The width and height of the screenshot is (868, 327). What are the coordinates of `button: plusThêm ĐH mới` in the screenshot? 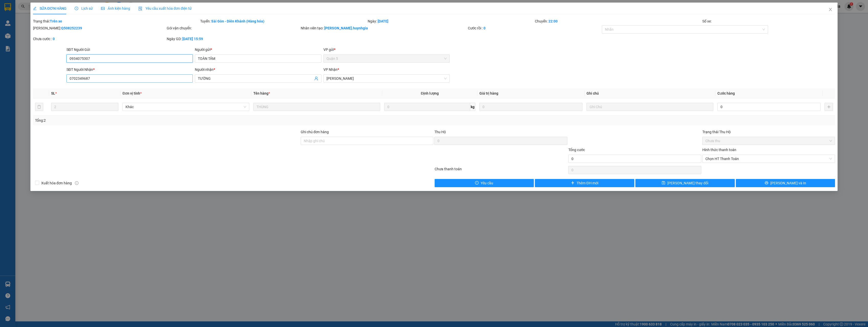 It's located at (585, 183).